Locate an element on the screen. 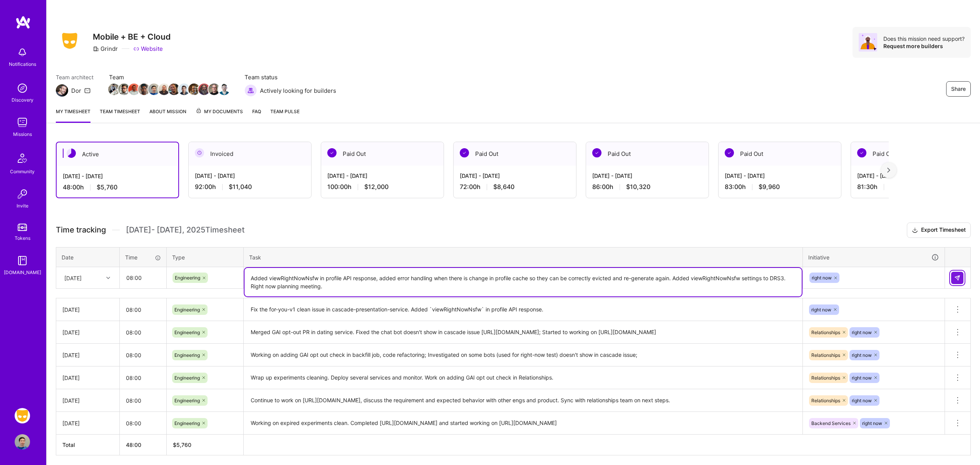 The width and height of the screenshot is (980, 465). span: Team architect is located at coordinates (75, 77).